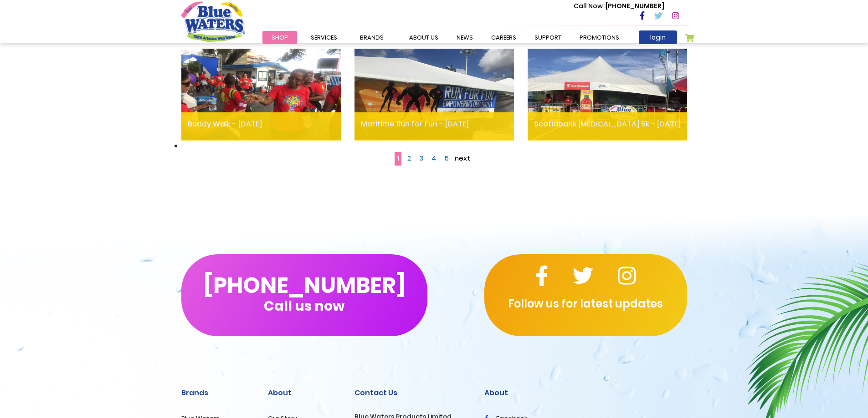  Describe the element at coordinates (608, 94) in the screenshot. I see `img: Scotiabank Breast Cancer 5k - Oct 08th, 2016` at that location.